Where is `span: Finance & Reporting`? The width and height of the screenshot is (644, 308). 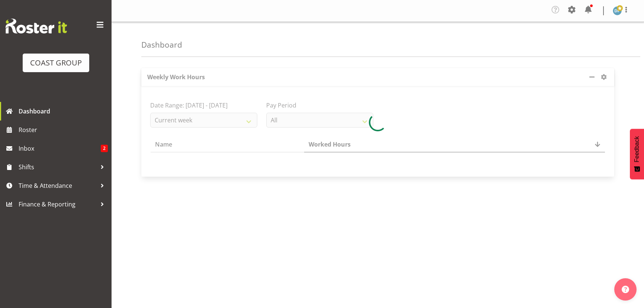
span: Finance & Reporting is located at coordinates (58, 204).